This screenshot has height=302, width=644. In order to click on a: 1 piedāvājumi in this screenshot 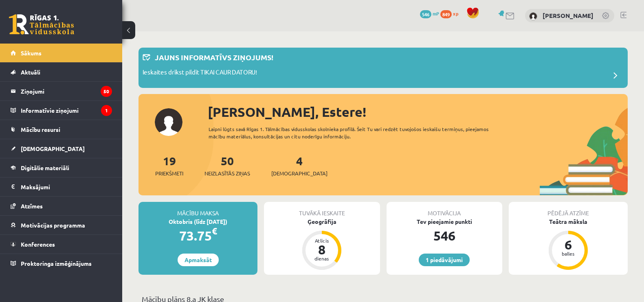, I will do `click(444, 260)`.